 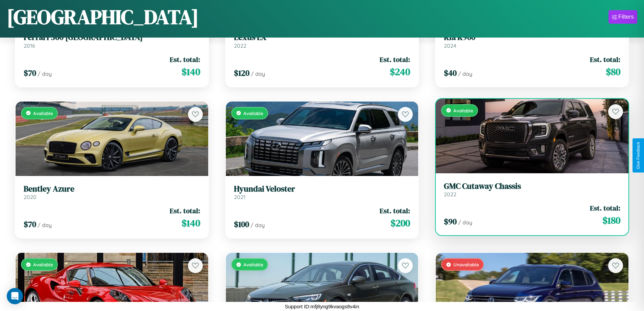 What do you see at coordinates (532, 41) in the screenshot?
I see `a: Kia K9002024` at bounding box center [532, 41].